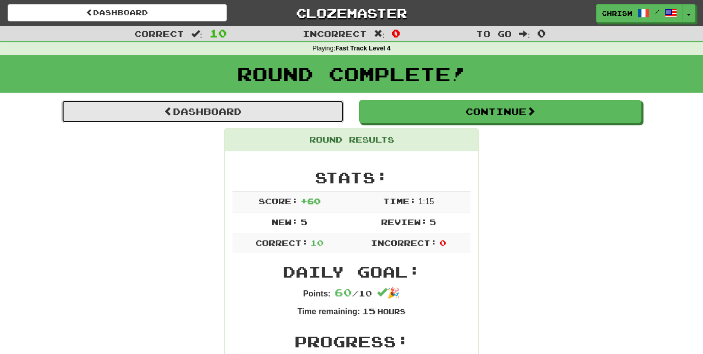 The image size is (703, 354). I want to click on span: / 10, so click(353, 293).